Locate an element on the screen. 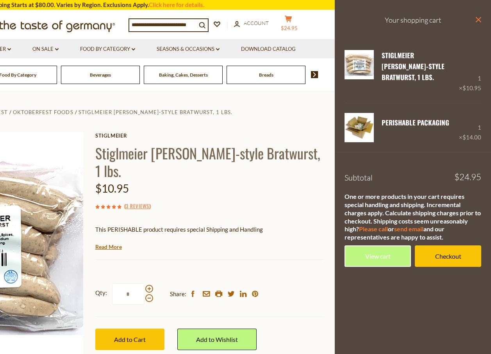  p: This PERISHABLE product requires special Shipping and Handling is located at coordinates (209, 229).